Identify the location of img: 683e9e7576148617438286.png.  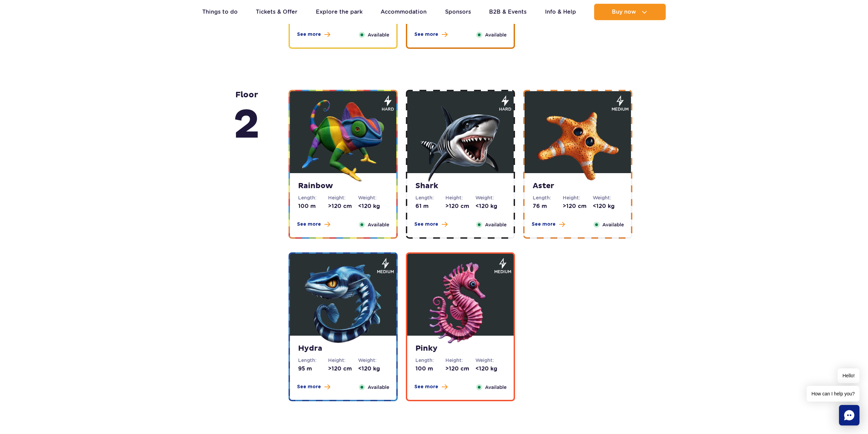
(343, 140).